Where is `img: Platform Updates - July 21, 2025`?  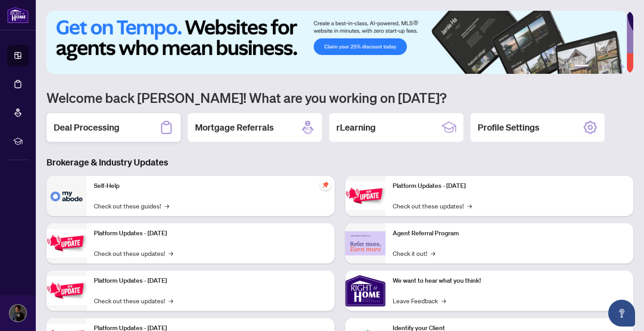
img: Platform Updates - July 21, 2025 is located at coordinates (66, 290).